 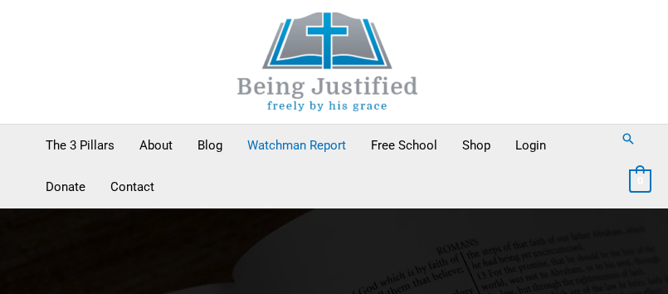 I want to click on a: Search button, so click(x=628, y=138).